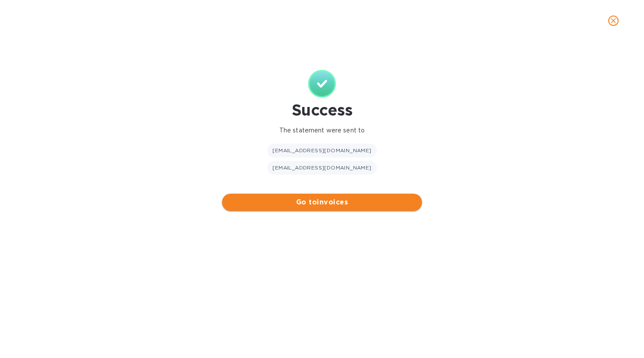 The height and width of the screenshot is (358, 644). What do you see at coordinates (322, 202) in the screenshot?
I see `span: Go to invoices` at bounding box center [322, 202].